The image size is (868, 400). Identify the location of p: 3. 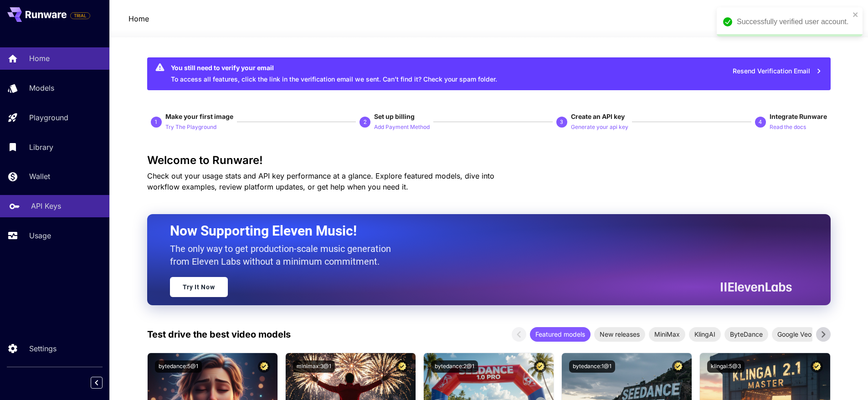
(561, 122).